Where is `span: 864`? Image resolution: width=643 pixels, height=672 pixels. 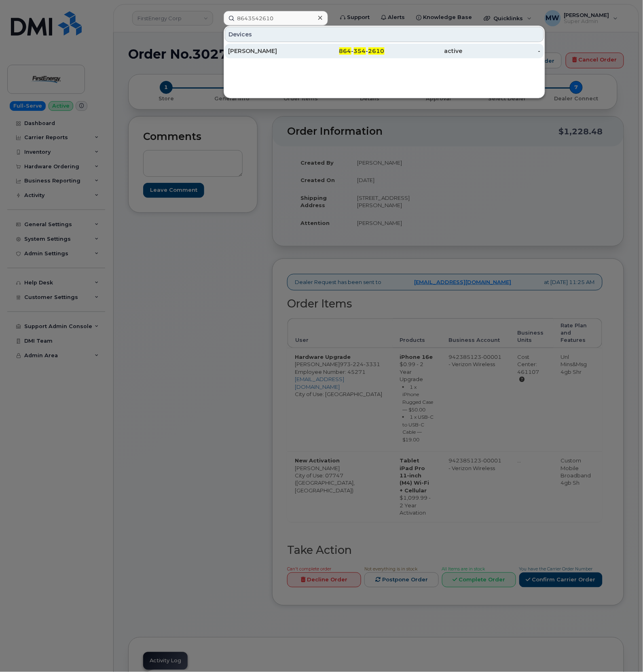 span: 864 is located at coordinates (345, 51).